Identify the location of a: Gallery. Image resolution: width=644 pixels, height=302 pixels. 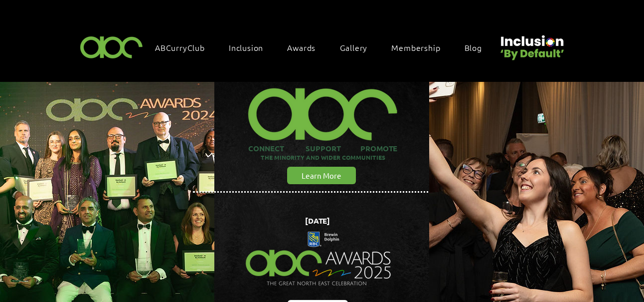
(359, 48).